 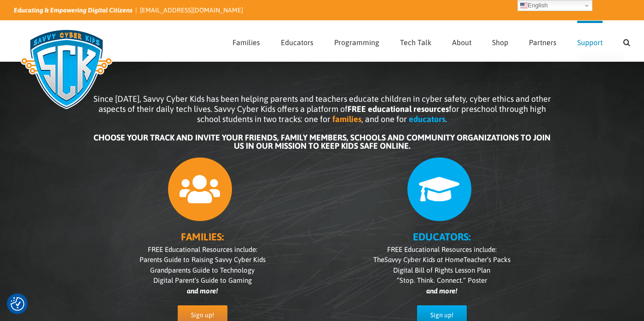 What do you see at coordinates (297, 42) in the screenshot?
I see `span: Educators` at bounding box center [297, 42].